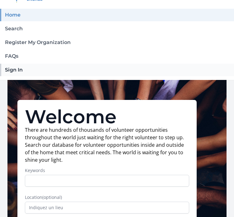 The height and width of the screenshot is (217, 234). I want to click on input: Indiquez un lieu, so click(107, 207).